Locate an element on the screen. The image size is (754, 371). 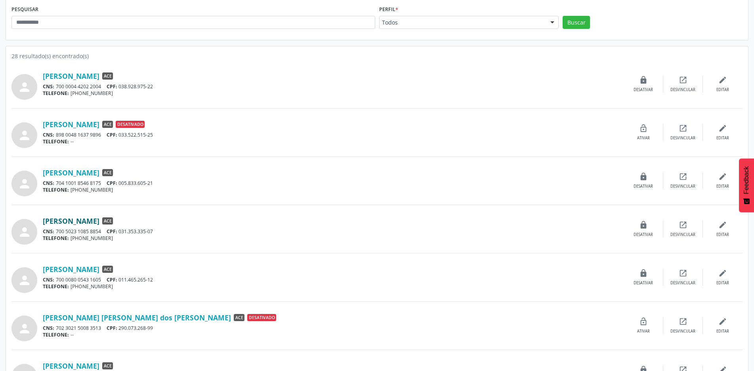
div: 700 0080 0543 1605 011.465.265-12 is located at coordinates (333, 280).